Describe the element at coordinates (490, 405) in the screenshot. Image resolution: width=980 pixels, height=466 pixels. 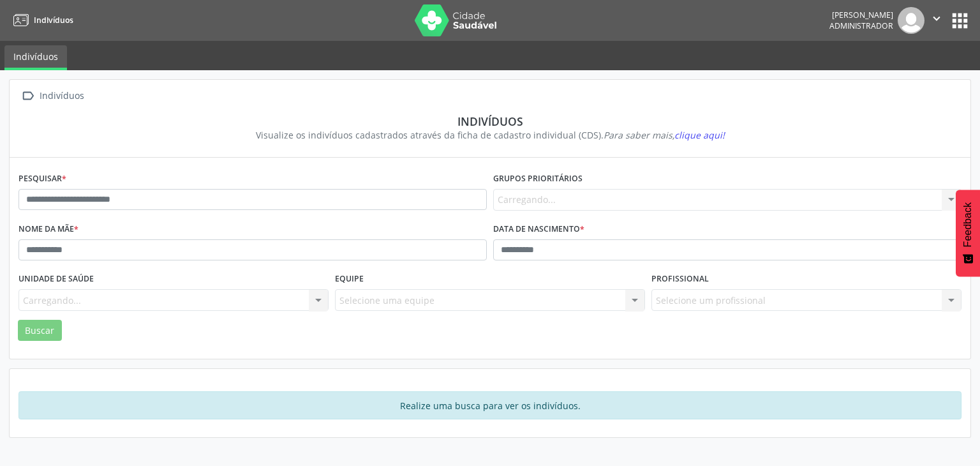
I see `div: Realize uma busca para ver os indivíduos.` at that location.